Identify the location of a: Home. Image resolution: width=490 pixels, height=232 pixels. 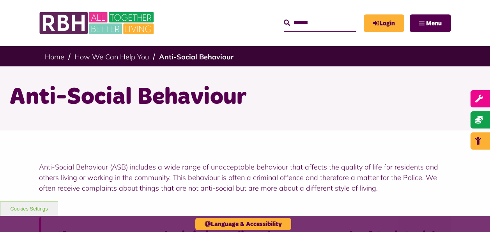
(55, 57).